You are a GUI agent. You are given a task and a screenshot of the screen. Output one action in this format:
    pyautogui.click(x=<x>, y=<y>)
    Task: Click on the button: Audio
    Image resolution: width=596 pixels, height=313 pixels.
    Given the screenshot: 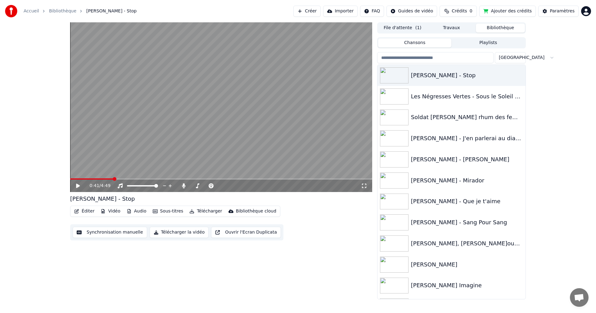 What is the action you would take?
    pyautogui.click(x=137, y=211)
    